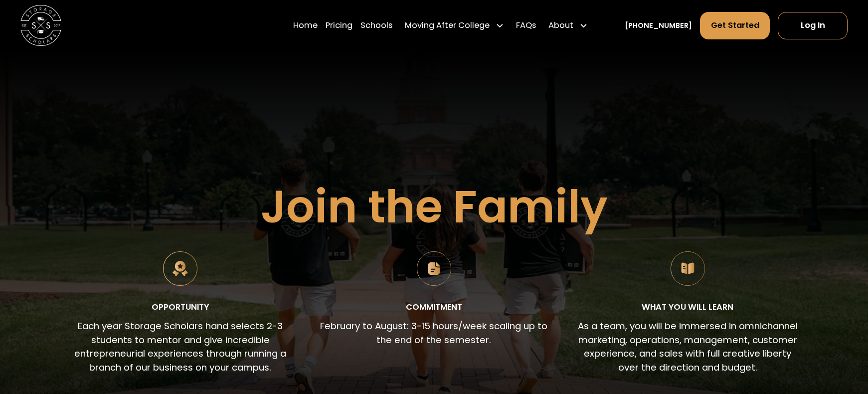 Image resolution: width=868 pixels, height=394 pixels. I want to click on a: Schools, so click(377, 26).